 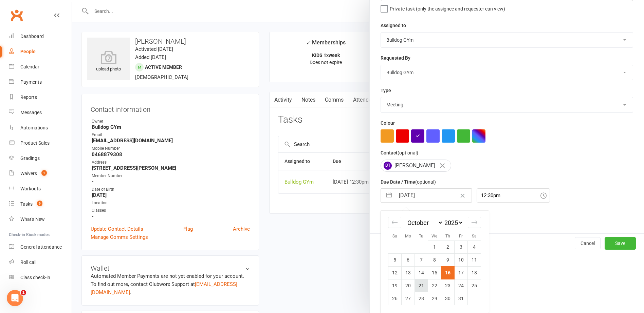 I want to click on td: Monday, October 27, 2025, so click(x=408, y=298).